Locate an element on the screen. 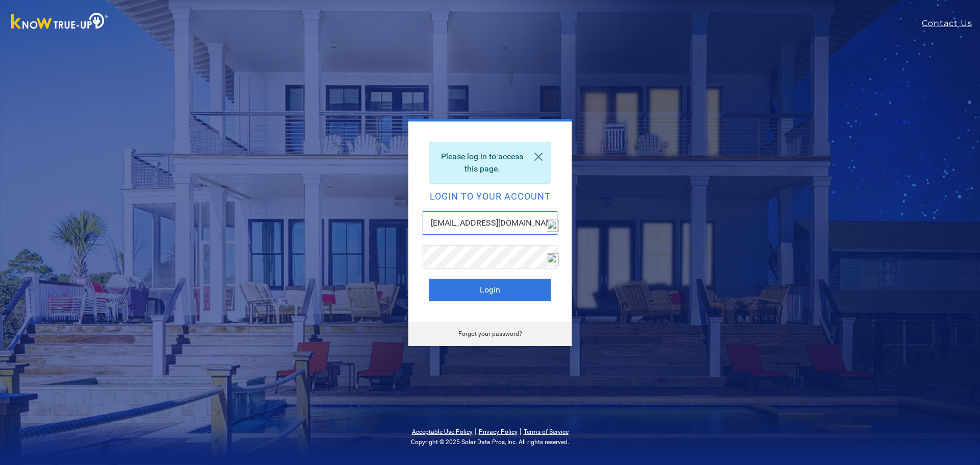 This screenshot has height=465, width=980. a: Contact Us is located at coordinates (951, 23).